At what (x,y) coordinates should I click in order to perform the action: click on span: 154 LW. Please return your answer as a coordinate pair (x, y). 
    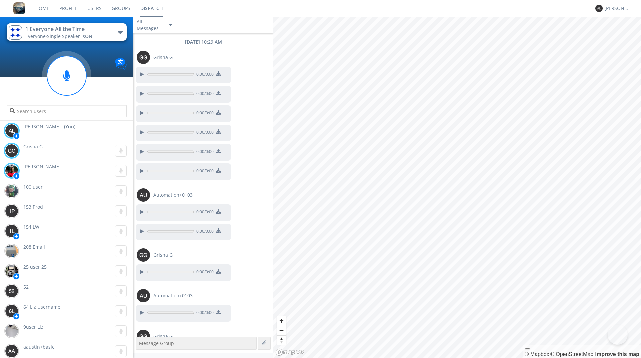
    Looking at the image, I should click on (31, 226).